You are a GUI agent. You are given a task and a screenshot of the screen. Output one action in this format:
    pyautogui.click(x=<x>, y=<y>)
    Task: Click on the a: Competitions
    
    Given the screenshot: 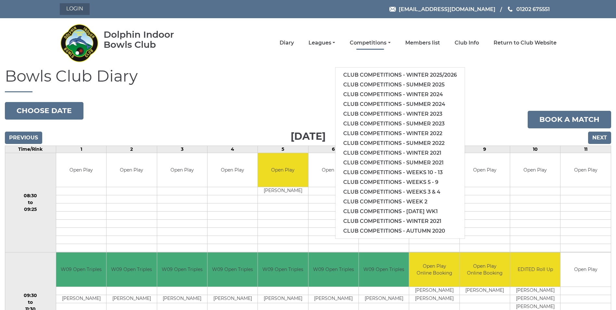 What is the action you would take?
    pyautogui.click(x=370, y=43)
    